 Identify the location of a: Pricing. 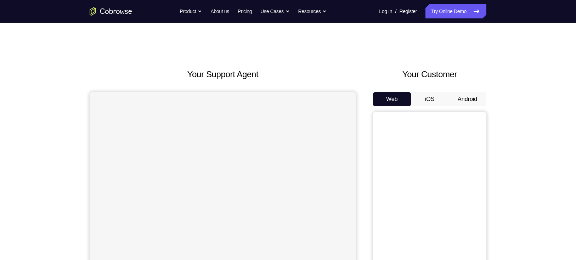
(245, 11).